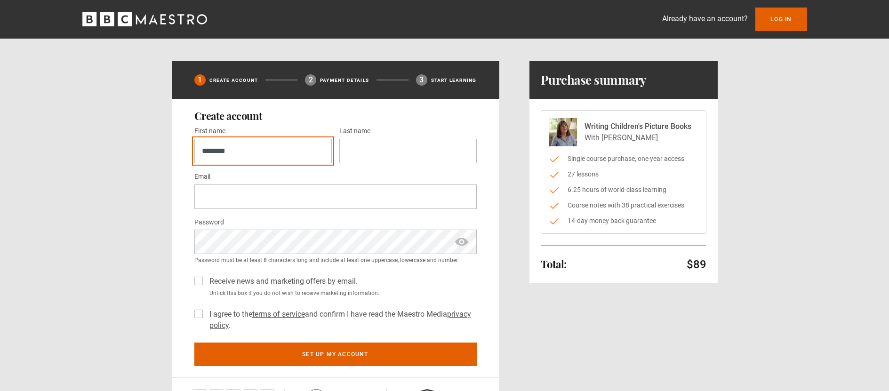 The height and width of the screenshot is (391, 889). Describe the element at coordinates (336, 116) in the screenshot. I see `h2: Create account` at that location.